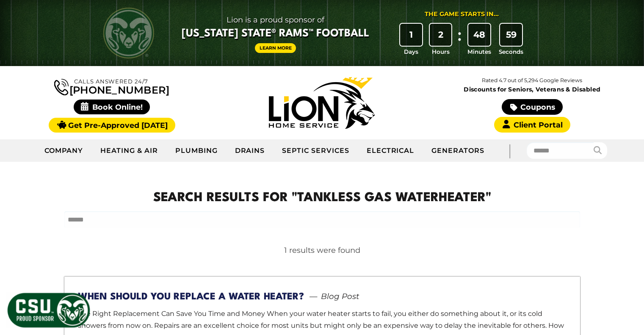 The height and width of the screenshot is (335, 644). I want to click on div: The Game Starts in..., so click(462, 14).